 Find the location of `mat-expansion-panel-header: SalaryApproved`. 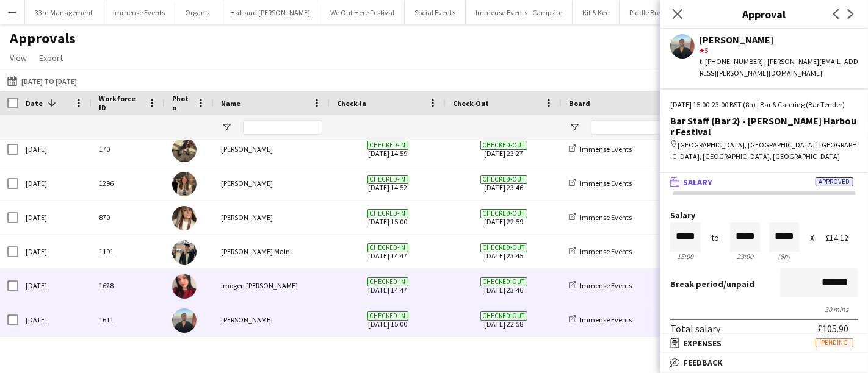

mat-expansion-panel-header: SalaryApproved is located at coordinates (764, 182).